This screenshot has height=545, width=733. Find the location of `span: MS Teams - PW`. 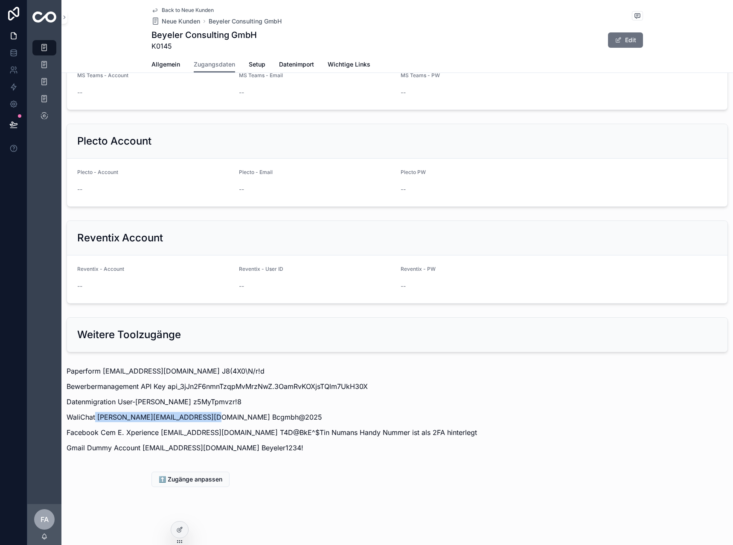

span: MS Teams - PW is located at coordinates (420, 75).